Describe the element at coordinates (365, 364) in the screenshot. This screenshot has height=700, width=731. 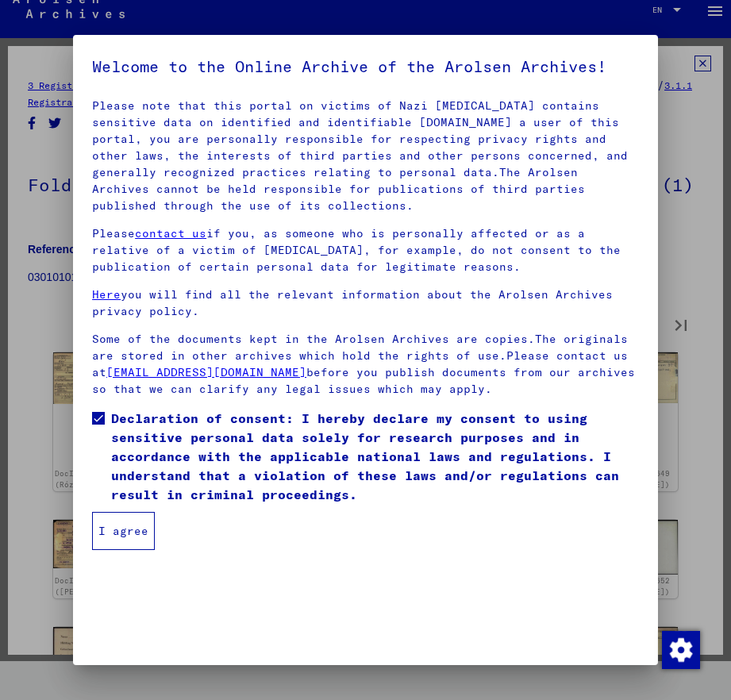
I see `p: Some of the documents kept in the Arolsen Archives are copies.The originals are stored in other a...` at that location.